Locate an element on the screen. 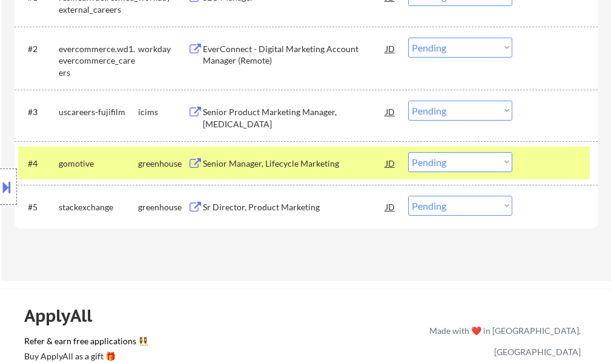 The image size is (611, 363). div: Sr Director, Product Marketing is located at coordinates (294, 207).